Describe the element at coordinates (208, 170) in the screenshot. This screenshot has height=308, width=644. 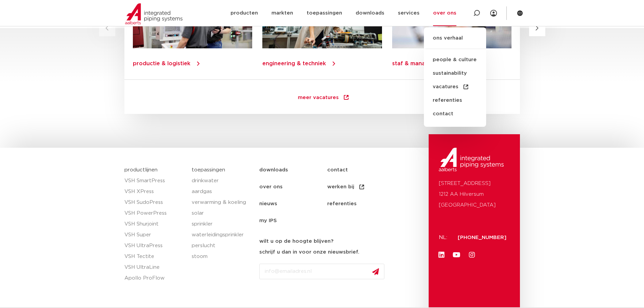
I see `a: toepassingen` at that location.